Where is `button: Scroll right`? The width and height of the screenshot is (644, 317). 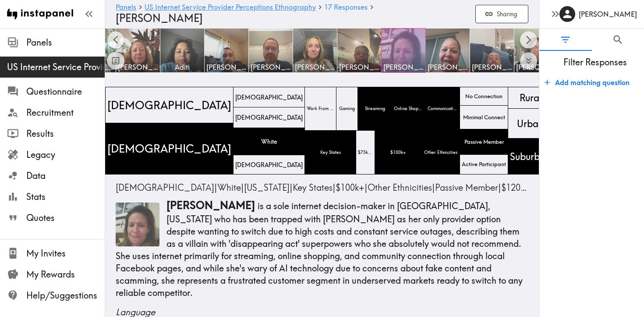 button: Scroll right is located at coordinates (528, 40).